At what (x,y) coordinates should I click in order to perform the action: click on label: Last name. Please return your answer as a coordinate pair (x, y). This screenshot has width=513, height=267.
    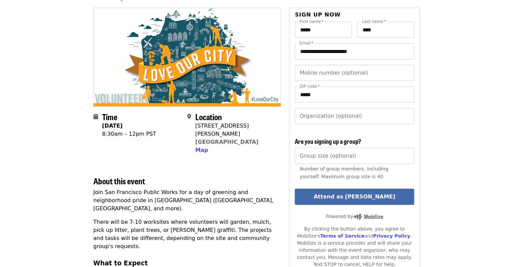
    Looking at the image, I should click on (373, 22).